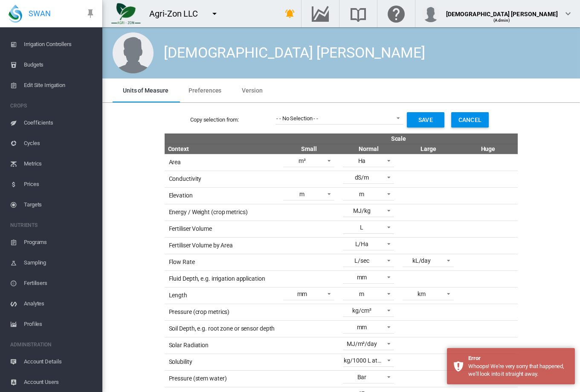 Image resolution: width=580 pixels, height=392 pixels. Describe the element at coordinates (91, 14) in the screenshot. I see `md-icon: icon-pin` at that location.